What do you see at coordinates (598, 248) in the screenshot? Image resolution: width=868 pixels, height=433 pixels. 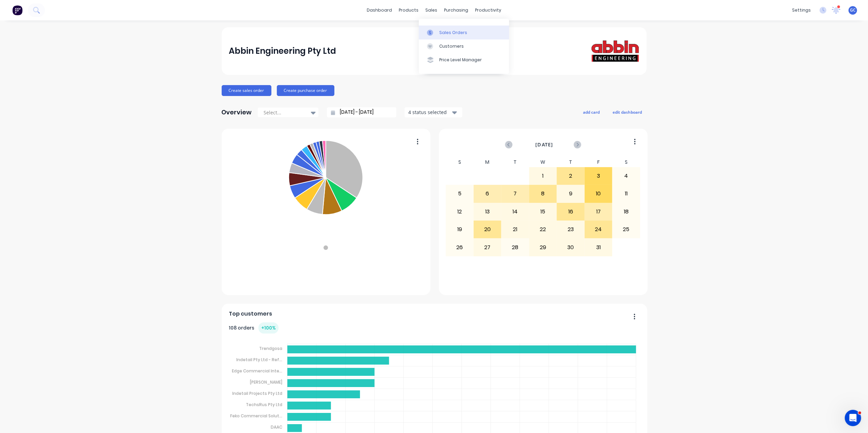 I see `div: 31` at bounding box center [598, 248].